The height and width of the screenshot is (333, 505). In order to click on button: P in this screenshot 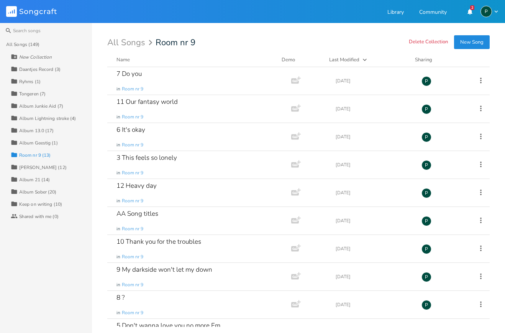, I will do `click(490, 11)`.